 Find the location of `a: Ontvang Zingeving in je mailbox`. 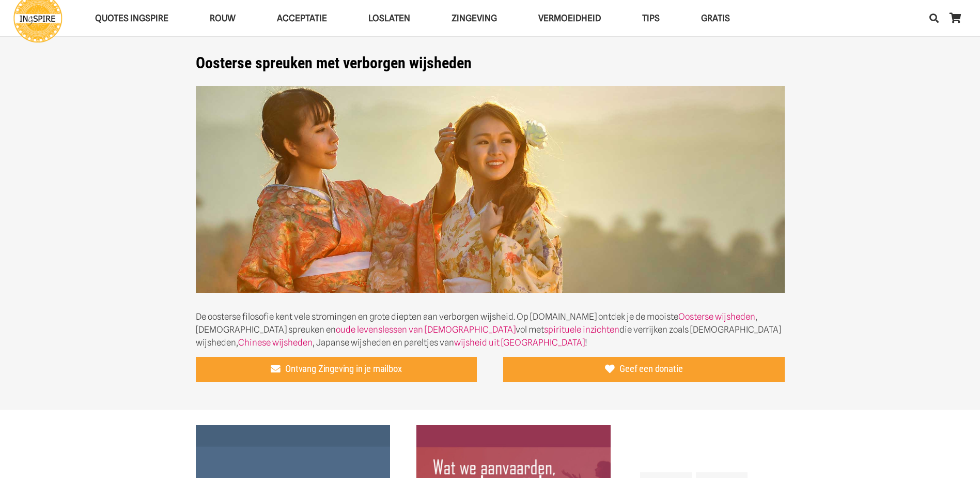

a: Ontvang Zingeving in je mailbox is located at coordinates (337, 369).